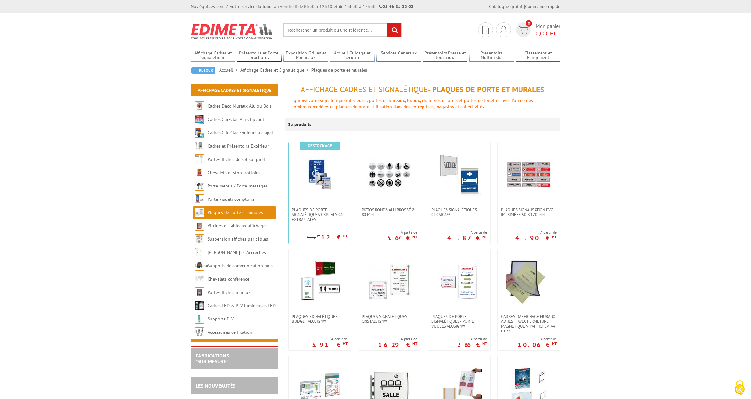 The height and width of the screenshot is (399, 751). I want to click on img: Cadres d’affichage muraux adhésif avec fermeture magnétique VIT’AFFICHE® A4 et A3, so click(529, 282).